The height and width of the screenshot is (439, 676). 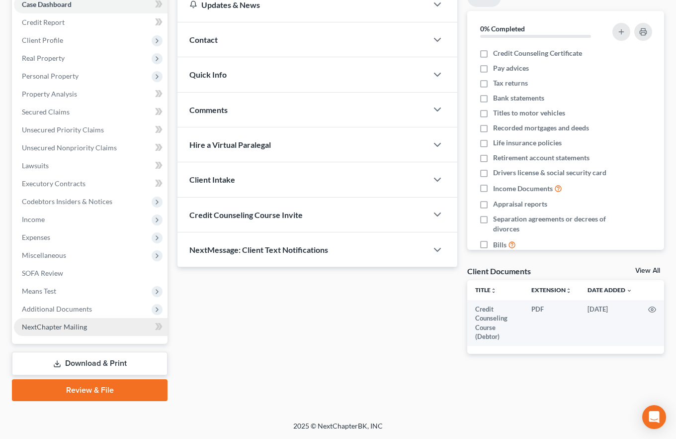 What do you see at coordinates (39, 290) in the screenshot?
I see `span: Means Test` at bounding box center [39, 290].